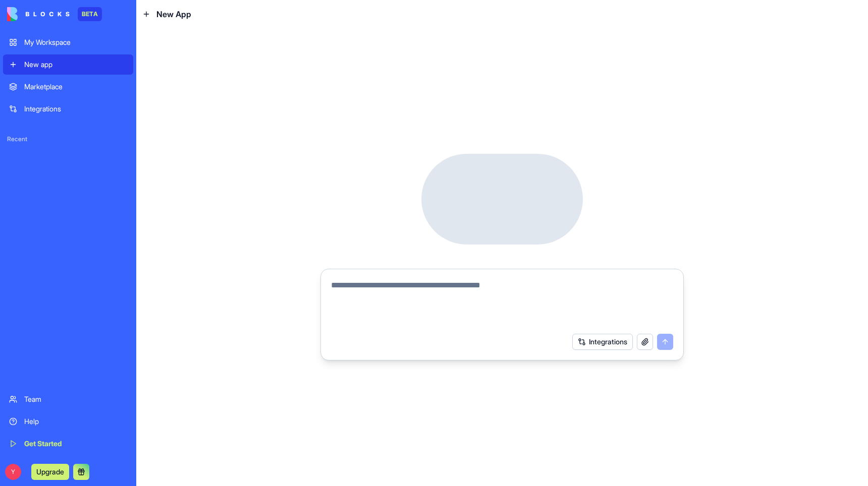 The width and height of the screenshot is (868, 486). What do you see at coordinates (76, 422) in the screenshot?
I see `div: Help` at bounding box center [76, 422].